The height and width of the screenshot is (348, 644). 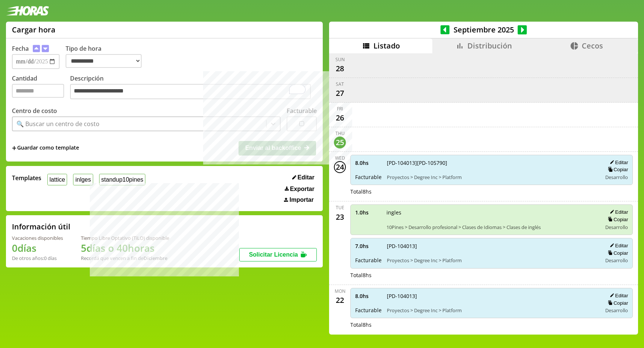 I want to click on label: Fecha, so click(x=20, y=49).